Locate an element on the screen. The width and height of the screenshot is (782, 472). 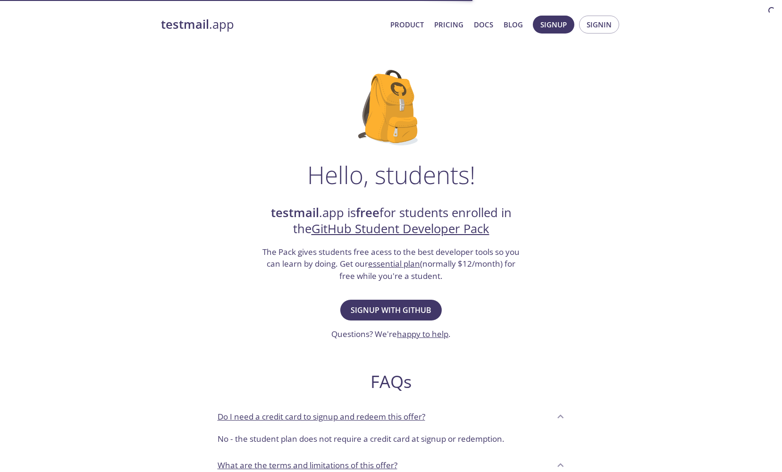
a: happy to help is located at coordinates (423, 334).